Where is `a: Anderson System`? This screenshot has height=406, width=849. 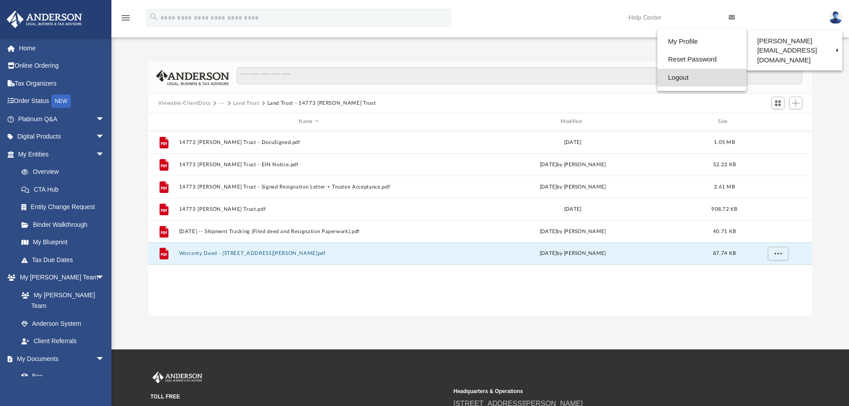 a: Anderson System is located at coordinates (63, 323).